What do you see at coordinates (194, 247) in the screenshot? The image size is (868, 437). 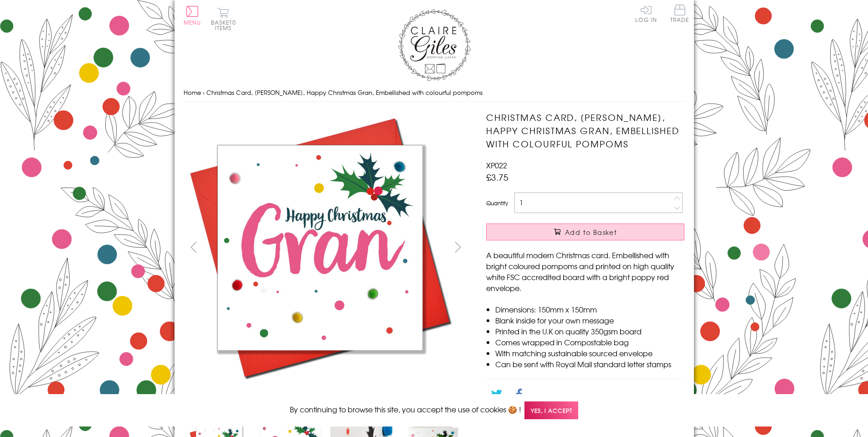 I see `button: prev` at bounding box center [194, 247].